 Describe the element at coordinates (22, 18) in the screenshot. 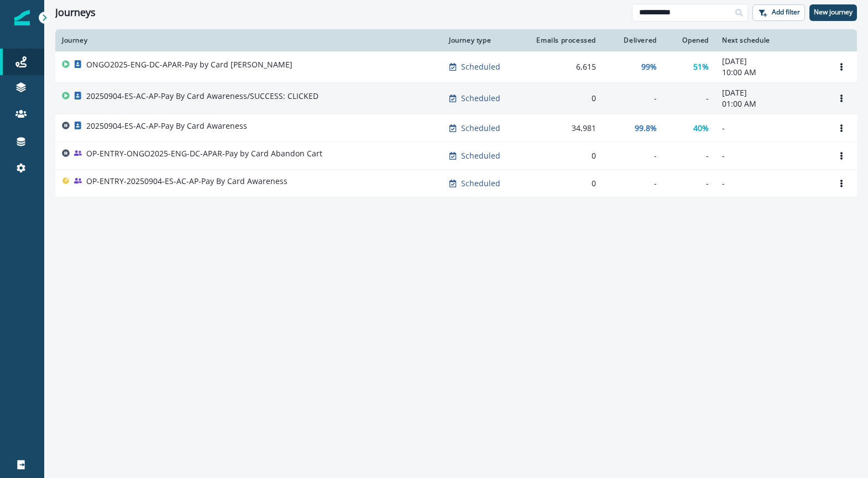

I see `img: Inflection` at that location.